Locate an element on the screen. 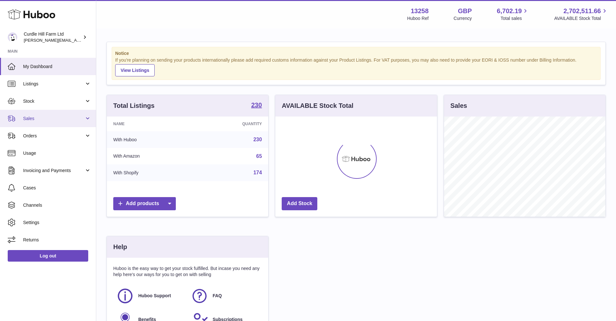  h3: Sales is located at coordinates (459, 106).